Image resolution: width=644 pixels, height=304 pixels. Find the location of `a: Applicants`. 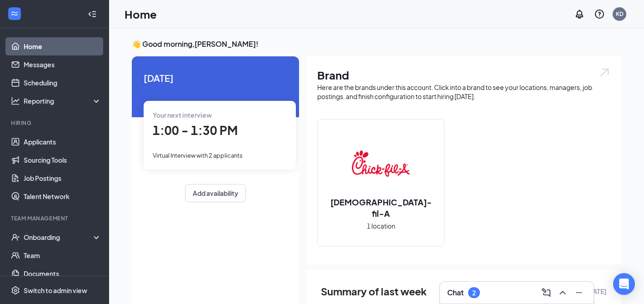

a: Applicants is located at coordinates (62, 142).